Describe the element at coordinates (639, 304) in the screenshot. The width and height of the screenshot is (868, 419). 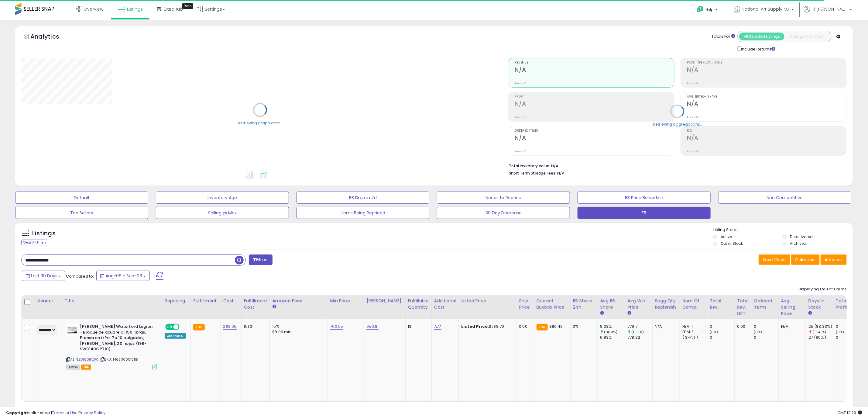
I see `div: Avg Win Price` at that location.